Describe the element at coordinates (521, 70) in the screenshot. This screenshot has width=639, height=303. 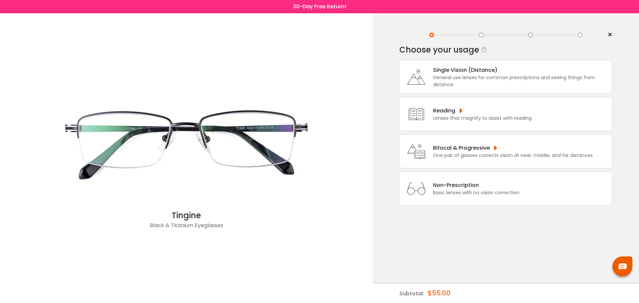
I see `div: Single Vision (Distance)` at that location.